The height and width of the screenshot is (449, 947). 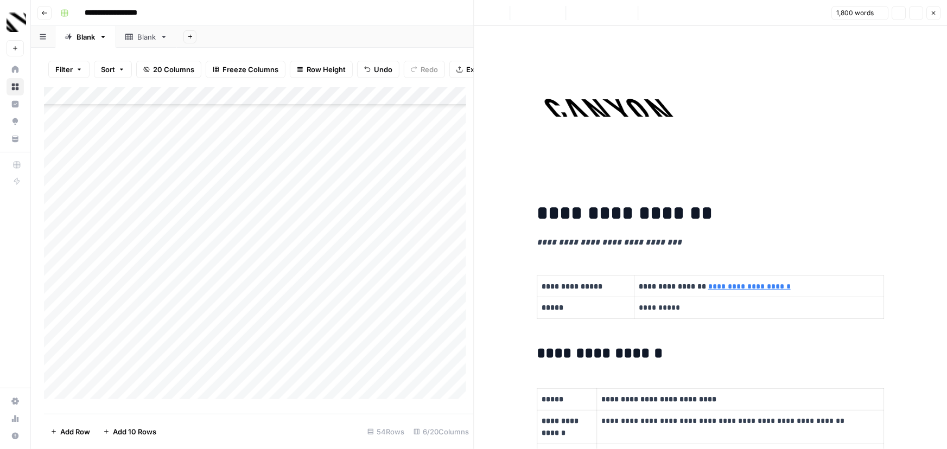 What do you see at coordinates (15, 87) in the screenshot?
I see `a: Browse` at bounding box center [15, 87].